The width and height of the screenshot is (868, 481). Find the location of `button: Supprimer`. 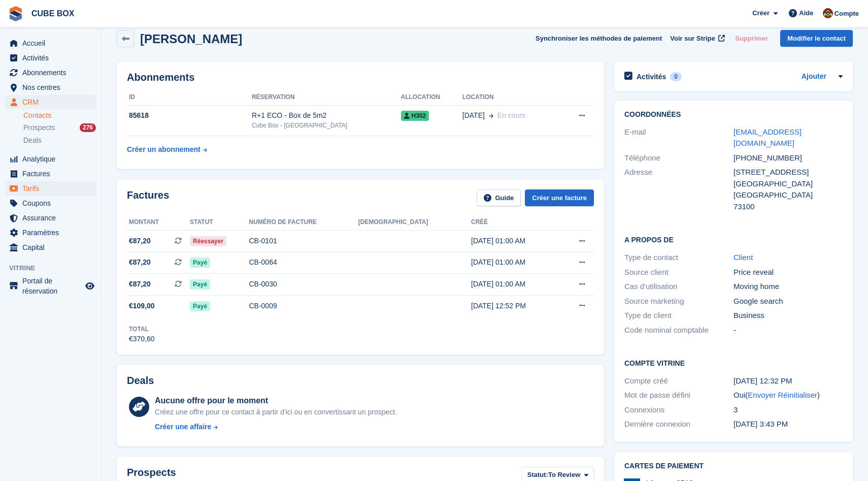

button: Supprimer is located at coordinates (752, 38).